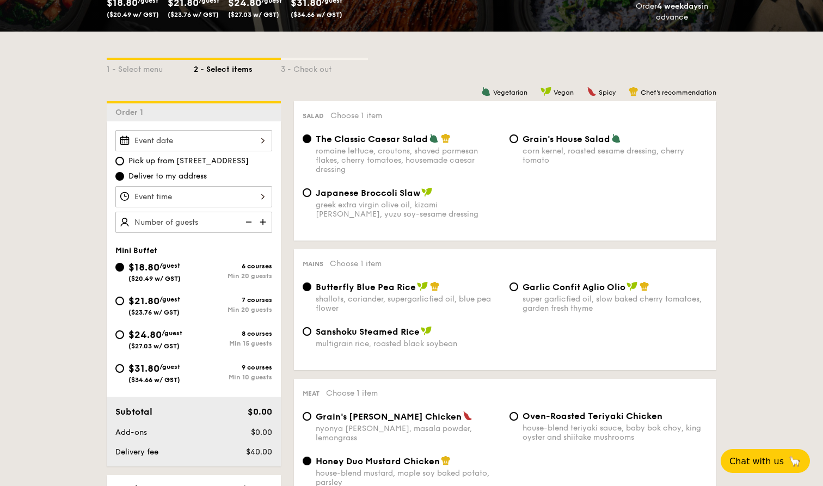  Describe the element at coordinates (510, 92) in the screenshot. I see `span: Vegetarian` at that location.